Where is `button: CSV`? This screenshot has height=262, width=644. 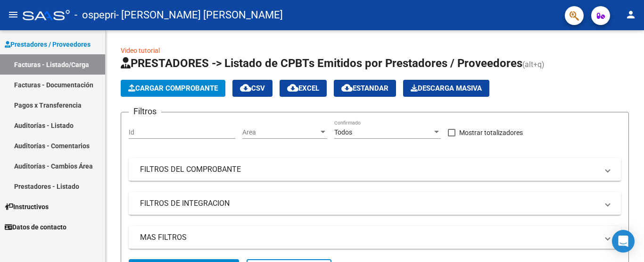 button: CSV is located at coordinates (253, 88).